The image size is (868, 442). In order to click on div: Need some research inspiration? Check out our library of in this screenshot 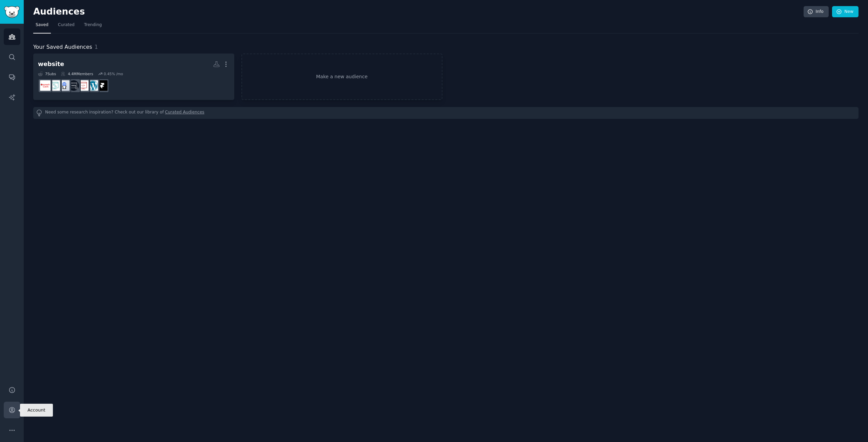, I will do `click(446, 113)`.